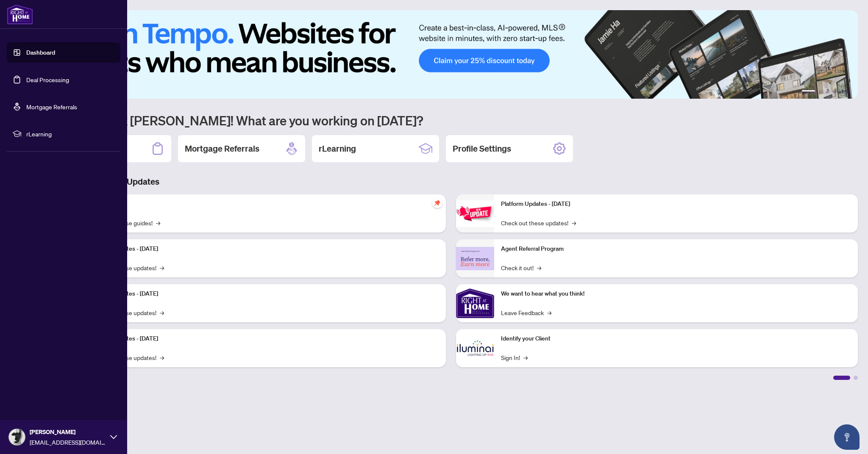 The width and height of the screenshot is (868, 454). Describe the element at coordinates (41, 52) in the screenshot. I see `a: Dashboard` at that location.